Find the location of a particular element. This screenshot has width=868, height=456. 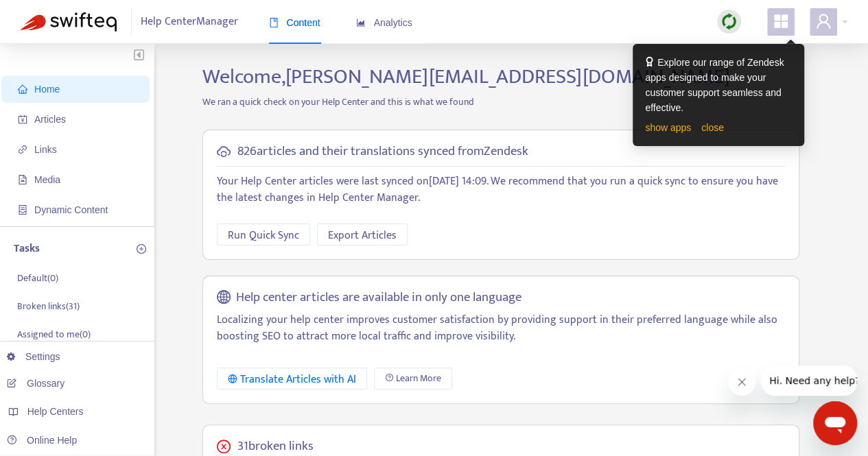

span: Articles is located at coordinates (50, 120).